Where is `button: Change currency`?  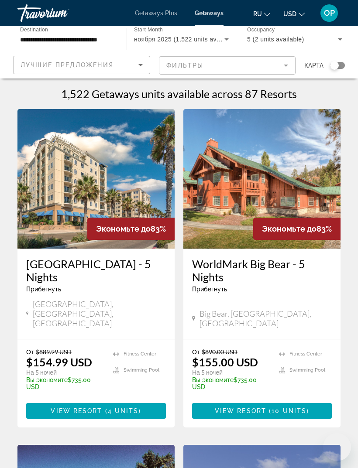
button: Change currency is located at coordinates (294, 14).